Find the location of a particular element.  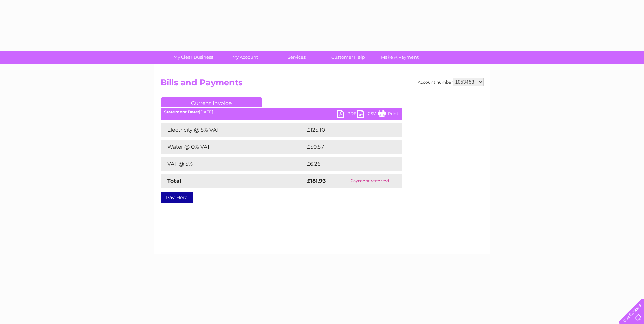

a: PDF is located at coordinates (347, 114).